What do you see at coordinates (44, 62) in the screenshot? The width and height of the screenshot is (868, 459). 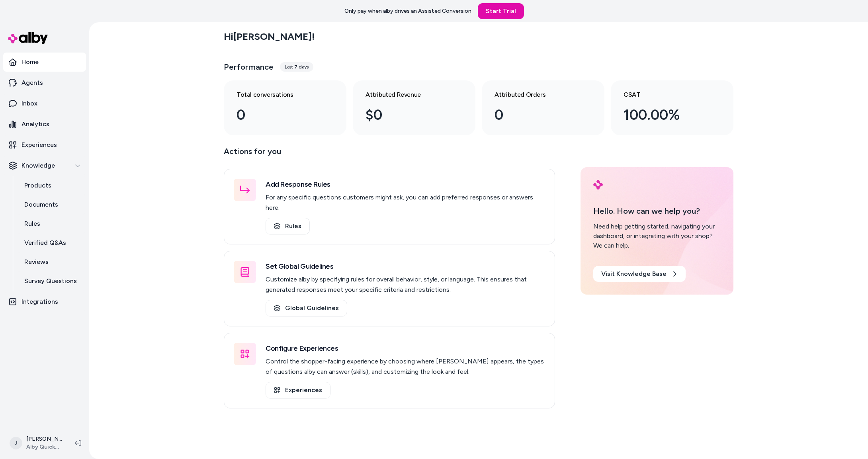 I see `a: Home` at bounding box center [44, 62].